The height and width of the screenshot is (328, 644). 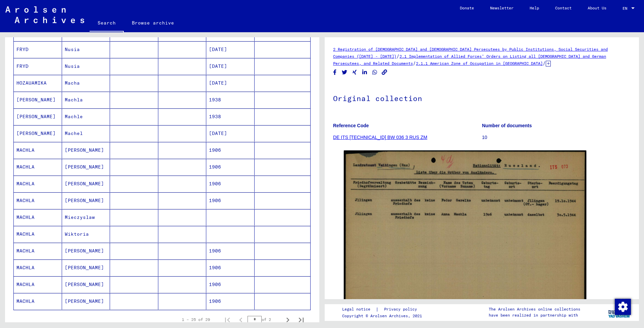 What do you see at coordinates (86, 83) in the screenshot?
I see `mat-cell: Macha` at bounding box center [86, 83].